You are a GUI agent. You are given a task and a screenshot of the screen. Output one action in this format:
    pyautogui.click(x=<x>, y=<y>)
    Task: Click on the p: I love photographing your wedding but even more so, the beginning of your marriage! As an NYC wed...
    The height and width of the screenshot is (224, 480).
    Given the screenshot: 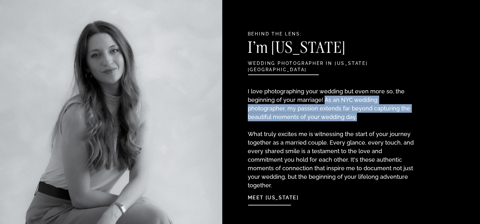 What is the action you would take?
    pyautogui.click(x=331, y=132)
    